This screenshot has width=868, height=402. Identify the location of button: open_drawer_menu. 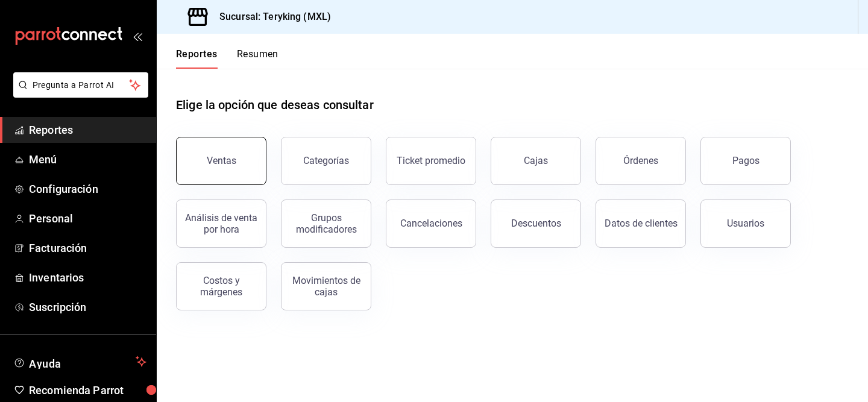
(137, 36).